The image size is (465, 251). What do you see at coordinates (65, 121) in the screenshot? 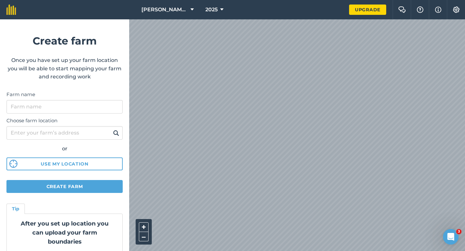
I see `label: Choose farm location` at bounding box center [65, 121].